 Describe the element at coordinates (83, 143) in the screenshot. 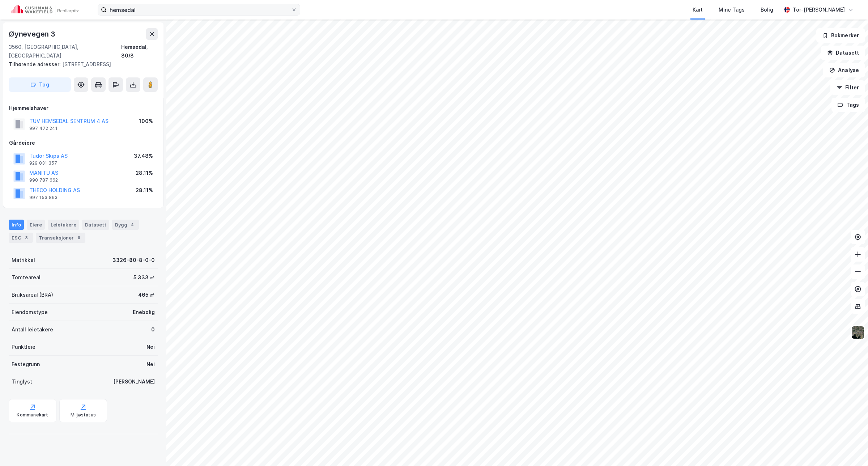

I see `div: Gårdeiere` at that location.